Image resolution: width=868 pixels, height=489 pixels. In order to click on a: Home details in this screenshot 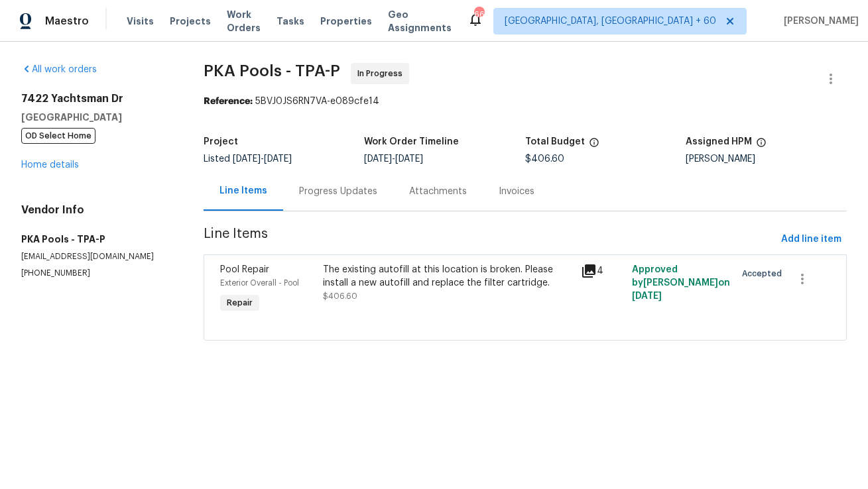, I will do `click(50, 165)`.